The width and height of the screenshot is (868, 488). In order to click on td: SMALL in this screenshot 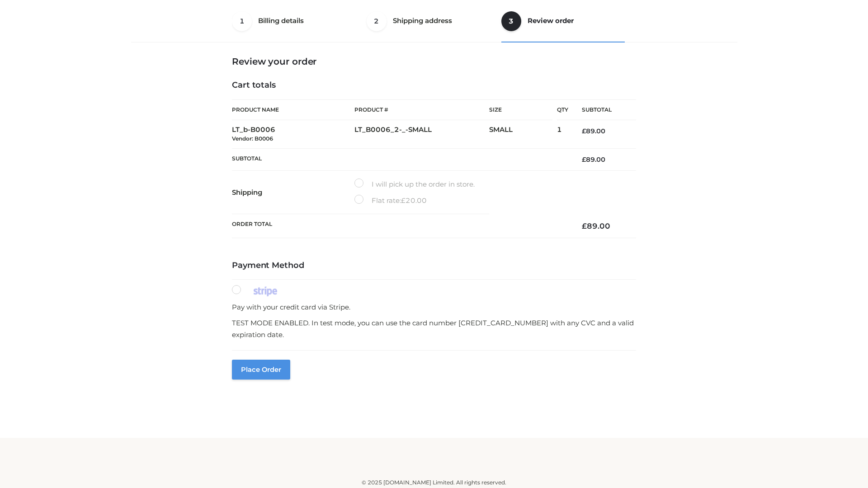, I will do `click(523, 134)`.